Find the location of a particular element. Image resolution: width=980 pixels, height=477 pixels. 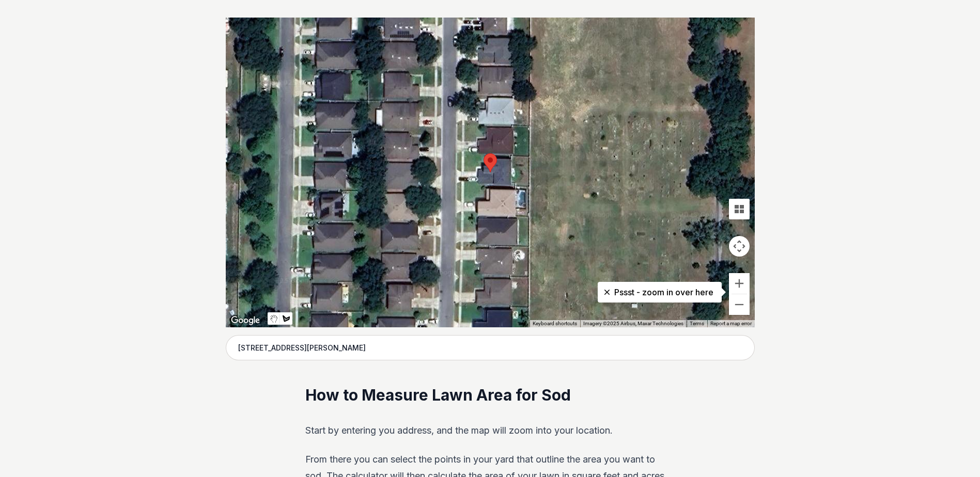

a: Terms (opens in new tab) is located at coordinates (697, 324).